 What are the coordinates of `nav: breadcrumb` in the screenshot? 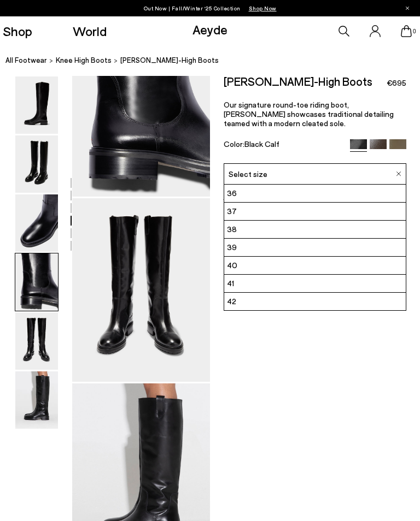 It's located at (213, 60).